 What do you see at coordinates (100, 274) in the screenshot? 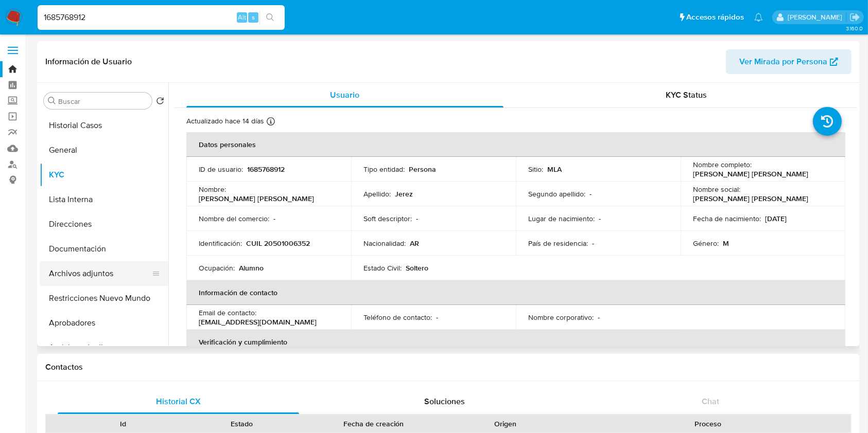
I see `button: Archivos adjuntos` at bounding box center [100, 274].